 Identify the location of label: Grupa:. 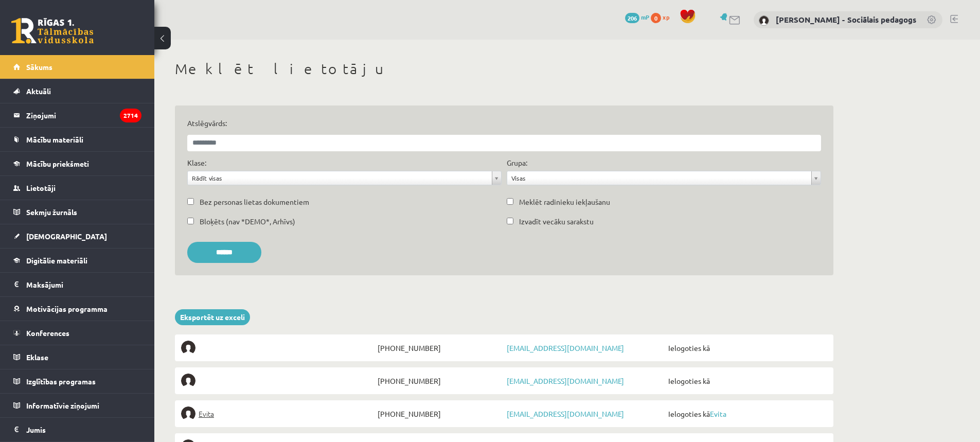
(517, 163).